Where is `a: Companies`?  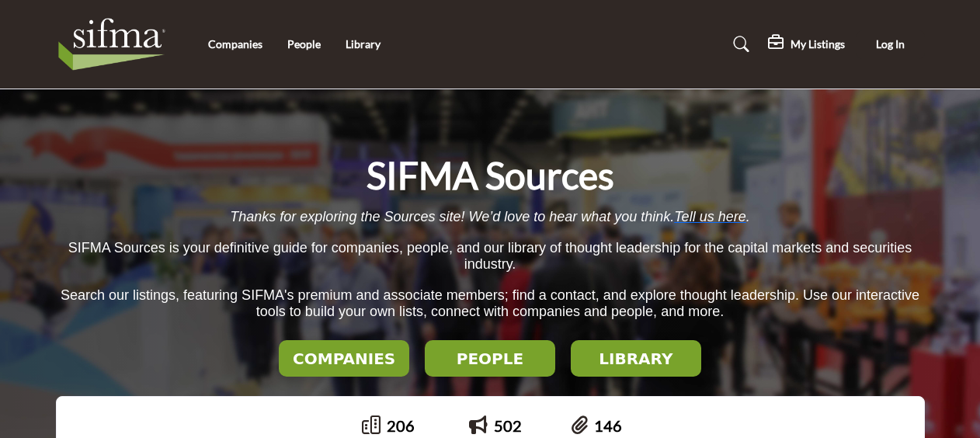
a: Companies is located at coordinates (235, 44).